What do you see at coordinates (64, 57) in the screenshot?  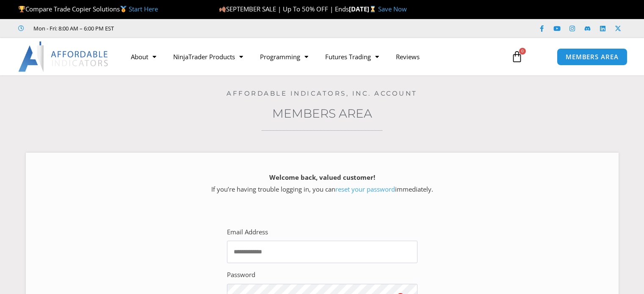 I see `img: LogoAI | Affordable Indicators – NinjaTrader` at bounding box center [64, 57].